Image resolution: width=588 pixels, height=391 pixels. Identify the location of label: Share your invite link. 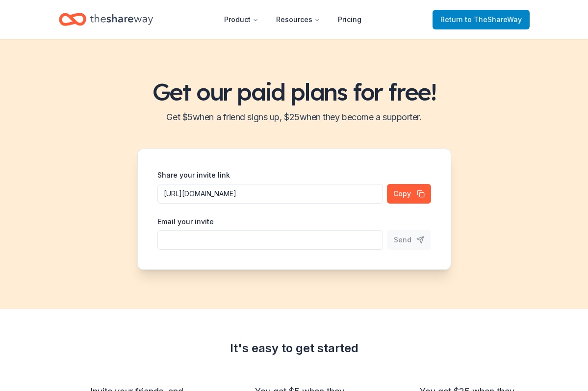
(194, 175).